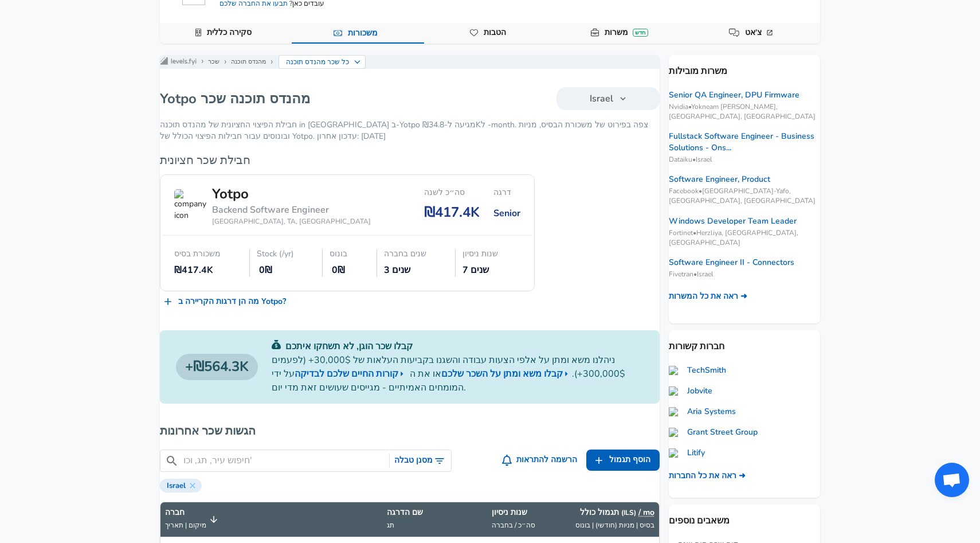 The height and width of the screenshot is (543, 980). What do you see at coordinates (350, 254) in the screenshot?
I see `div: בונוס` at bounding box center [350, 254].